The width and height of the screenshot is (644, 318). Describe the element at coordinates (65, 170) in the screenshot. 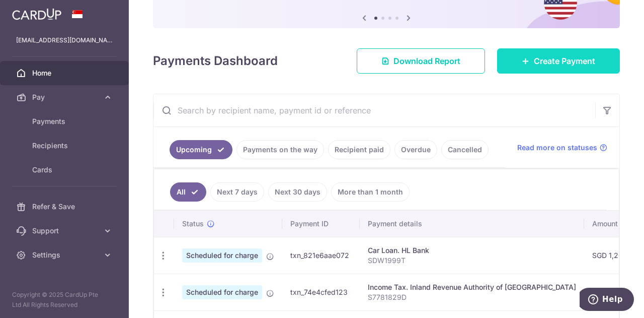

I see `span: Cards` at that location.